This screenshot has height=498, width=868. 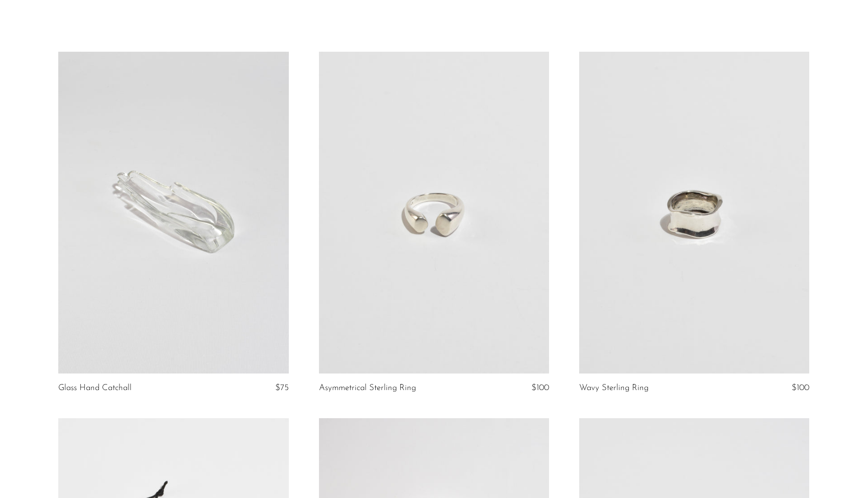 I want to click on a: Wavy Sterling Ring, so click(x=614, y=388).